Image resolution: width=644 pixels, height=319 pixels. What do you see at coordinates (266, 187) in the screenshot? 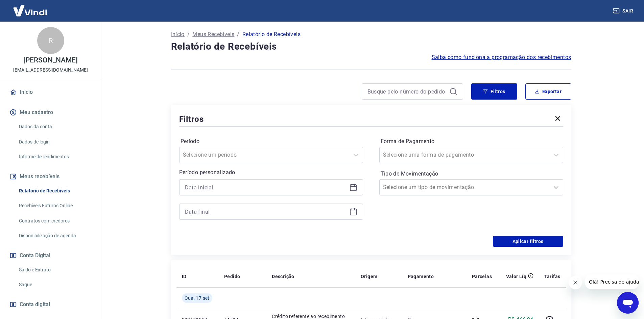
I see `input: Data inicial` at bounding box center [266, 187].